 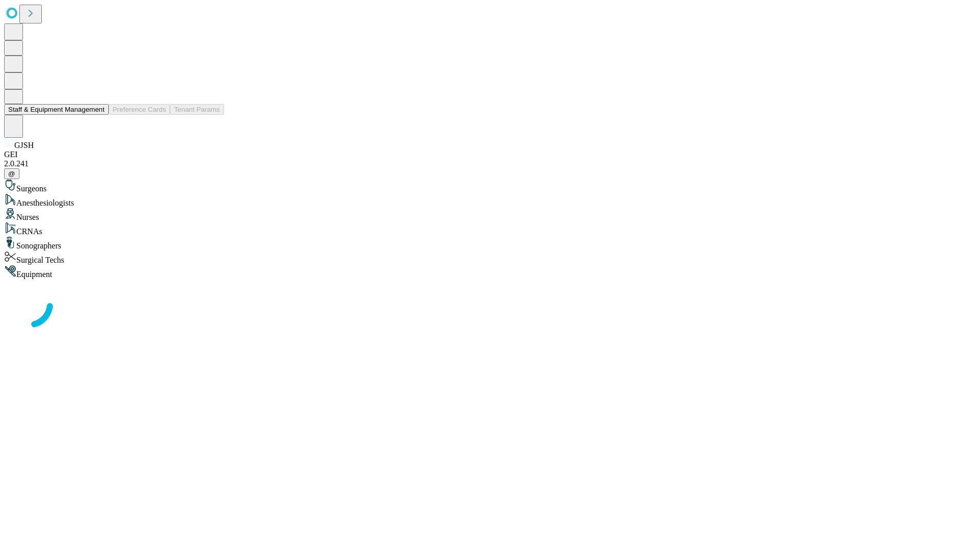 What do you see at coordinates (490, 229) in the screenshot?
I see `div: CRNAs` at bounding box center [490, 229].